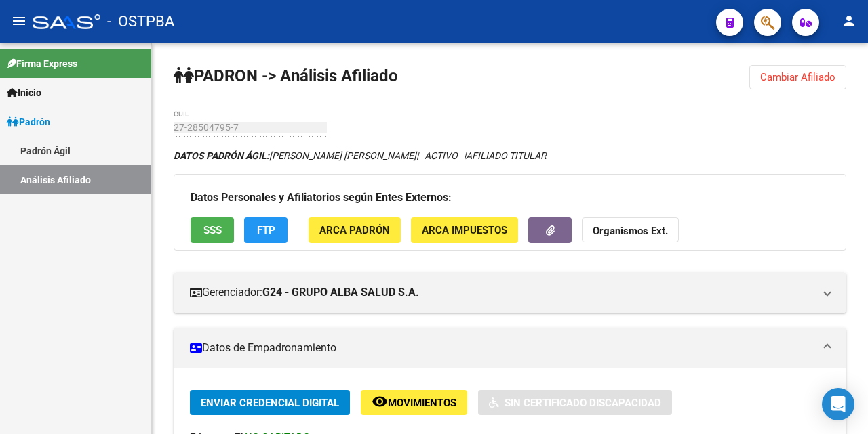 The width and height of the screenshot is (868, 434). I want to click on button: Enviar Credencial Digital, so click(270, 403).